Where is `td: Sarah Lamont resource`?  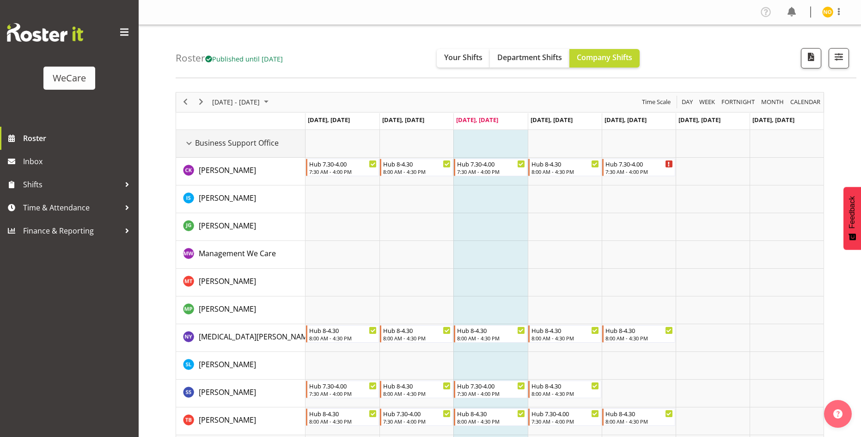 td: Sarah Lamont resource is located at coordinates (241, 365).